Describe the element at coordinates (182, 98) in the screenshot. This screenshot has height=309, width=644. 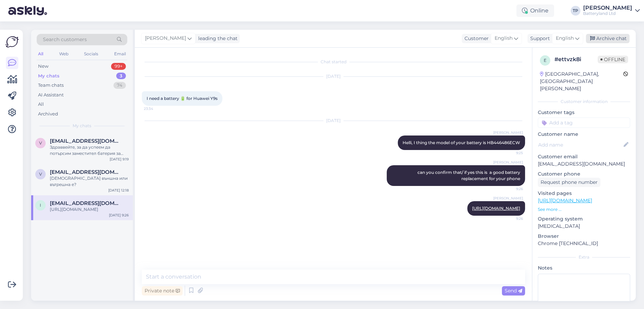
I see `span: I need a battery 🔋 for Huawei Y9s` at that location.